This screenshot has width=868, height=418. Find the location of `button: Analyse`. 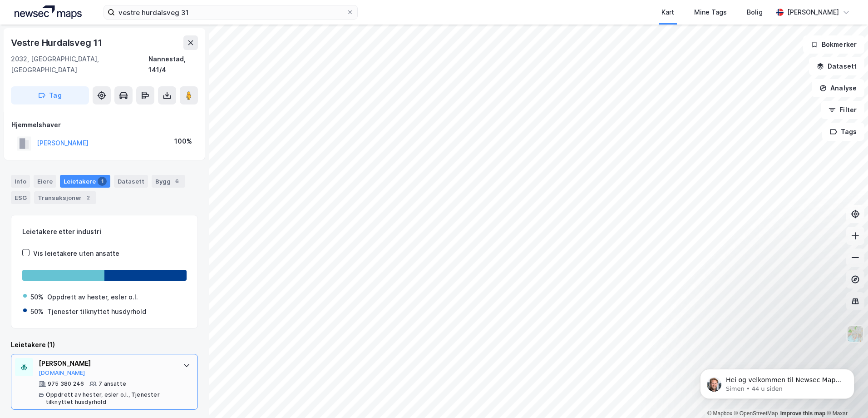

button: Analyse is located at coordinates (838, 88).